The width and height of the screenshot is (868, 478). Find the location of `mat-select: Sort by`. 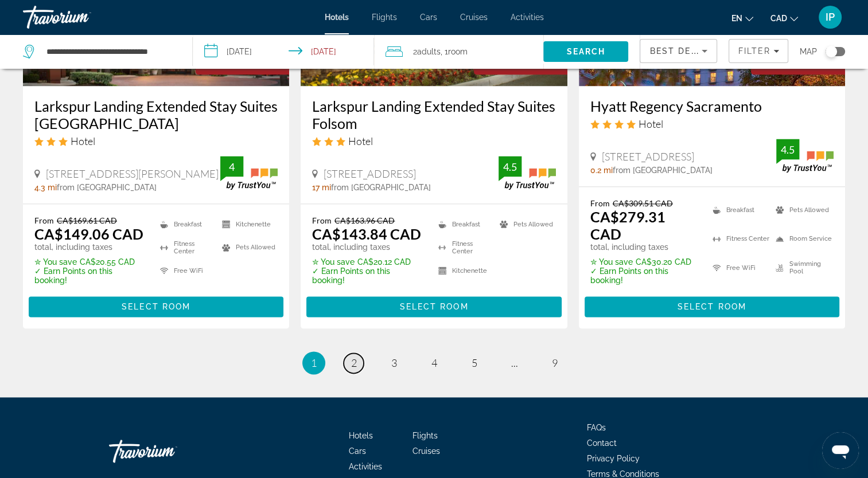

mat-select: Sort by is located at coordinates (678, 51).